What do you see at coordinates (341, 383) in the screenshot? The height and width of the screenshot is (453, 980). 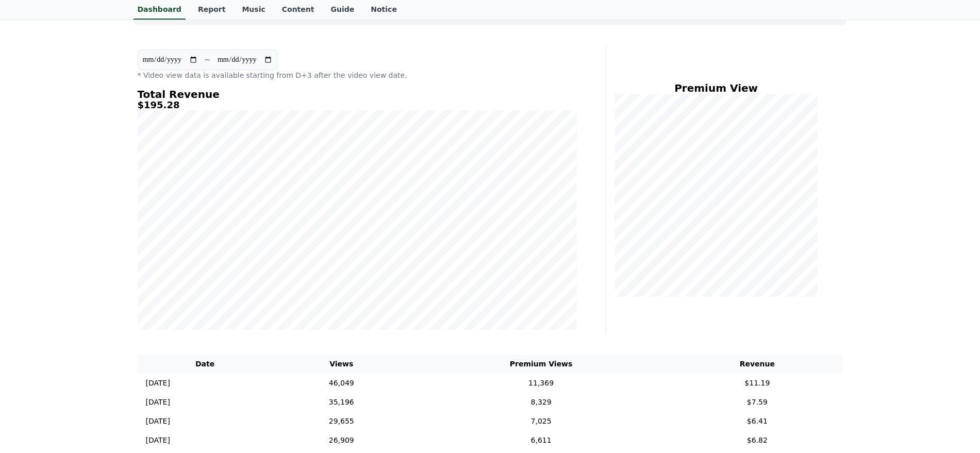 I see `td: 46,049` at bounding box center [341, 383].